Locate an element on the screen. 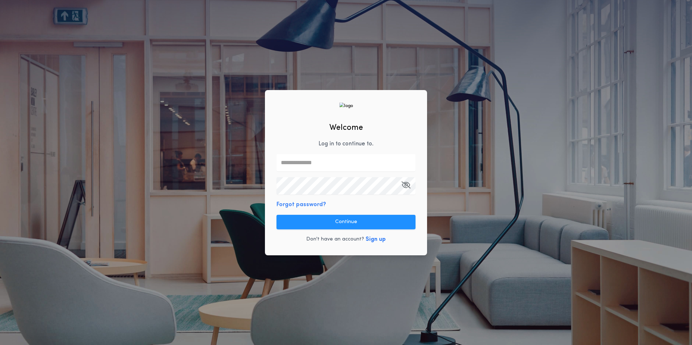  button: Forgot password? is located at coordinates (301, 205).